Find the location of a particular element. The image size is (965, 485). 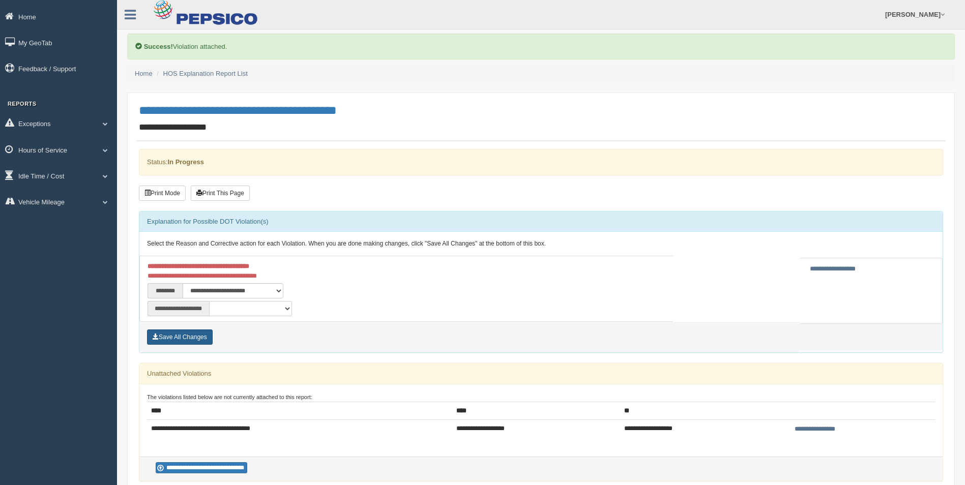

div: Unattached Violations is located at coordinates (541, 374).